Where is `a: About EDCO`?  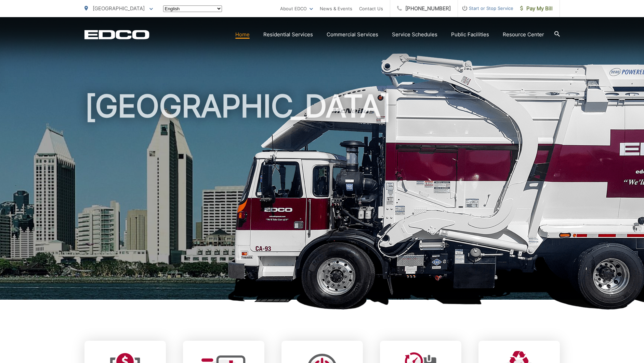 a: About EDCO is located at coordinates (296, 9).